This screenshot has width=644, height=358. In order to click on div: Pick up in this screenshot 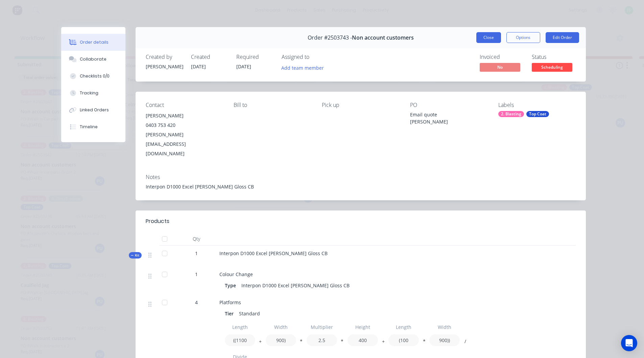, I will do `click(361, 105)`.